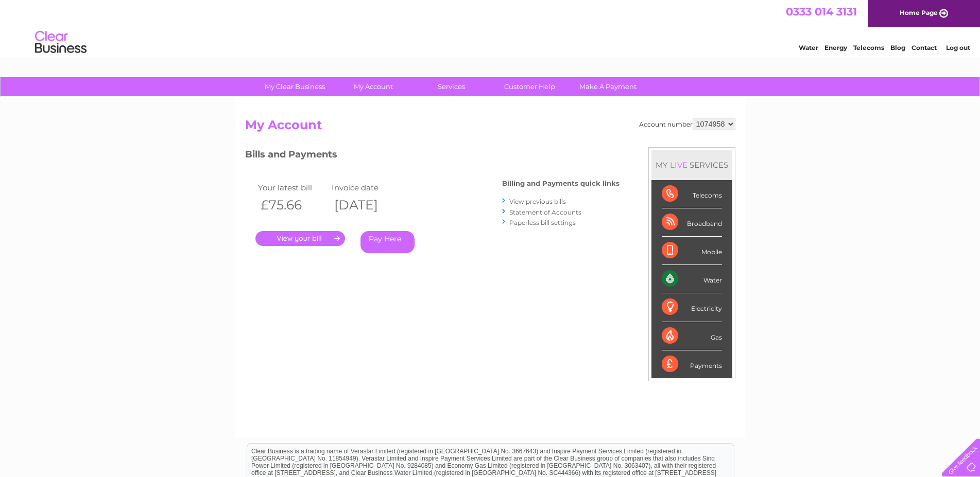 This screenshot has width=980, height=477. I want to click on div: Water, so click(692, 279).